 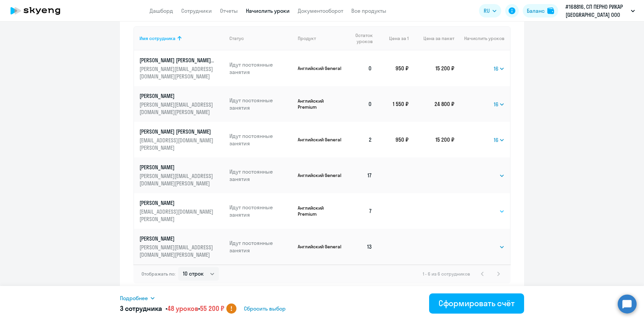 I want to click on div: Остаток уроков, so click(x=363, y=38).